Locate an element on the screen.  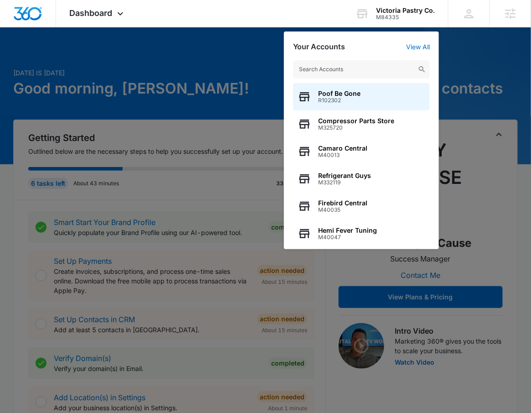
span: Refrigerant Guys is located at coordinates (345, 176).